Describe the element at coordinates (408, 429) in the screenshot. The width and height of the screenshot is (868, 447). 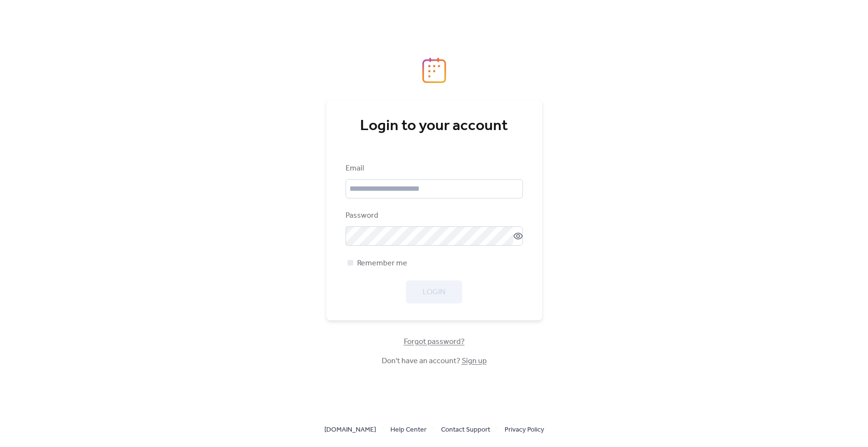
I see `a: Help Center` at that location.